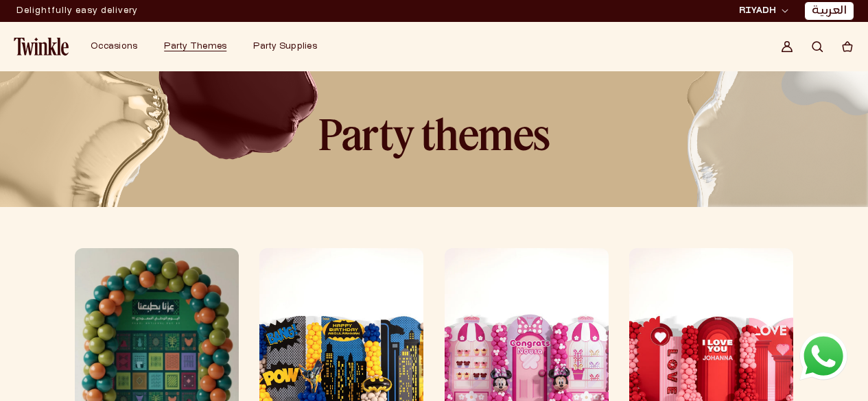 The width and height of the screenshot is (868, 401). What do you see at coordinates (200, 46) in the screenshot?
I see `summary: Party Themes` at bounding box center [200, 46].